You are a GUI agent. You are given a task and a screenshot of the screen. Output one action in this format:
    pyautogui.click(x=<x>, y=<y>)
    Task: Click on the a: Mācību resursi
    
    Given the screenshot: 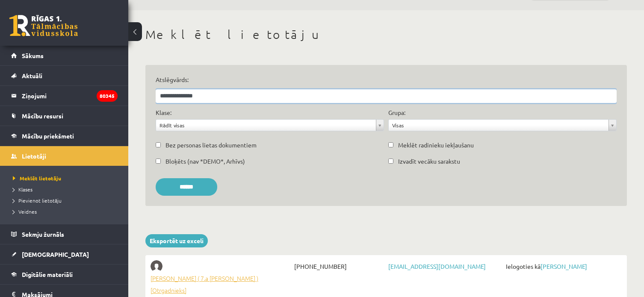 What is the action you would take?
    pyautogui.click(x=64, y=116)
    